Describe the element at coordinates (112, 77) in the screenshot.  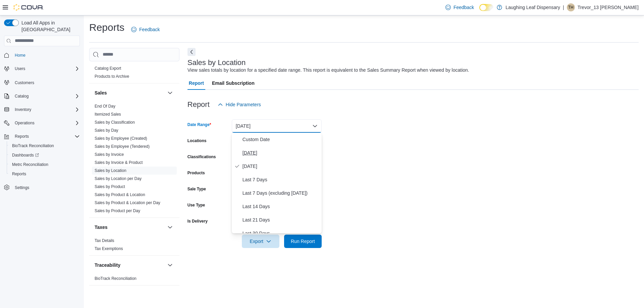
I see `a: Products to Archive` at that location.